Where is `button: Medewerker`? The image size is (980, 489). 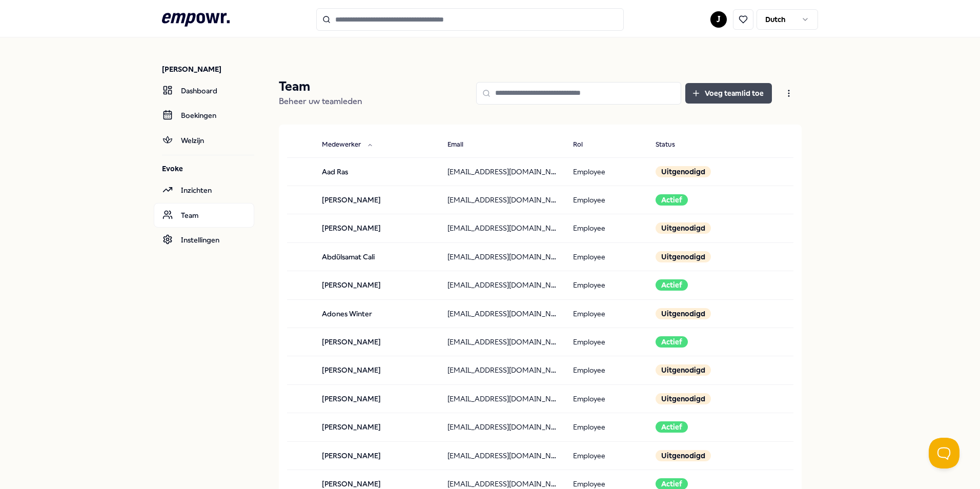
button: Medewerker is located at coordinates (347, 145).